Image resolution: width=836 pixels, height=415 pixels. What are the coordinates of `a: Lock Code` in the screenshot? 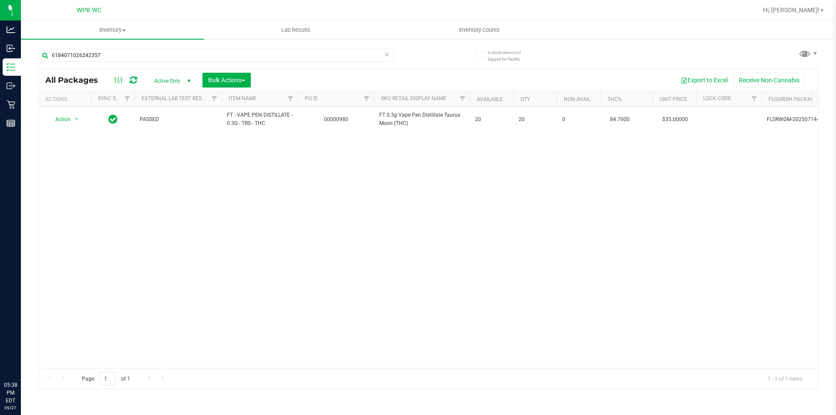 It's located at (717, 98).